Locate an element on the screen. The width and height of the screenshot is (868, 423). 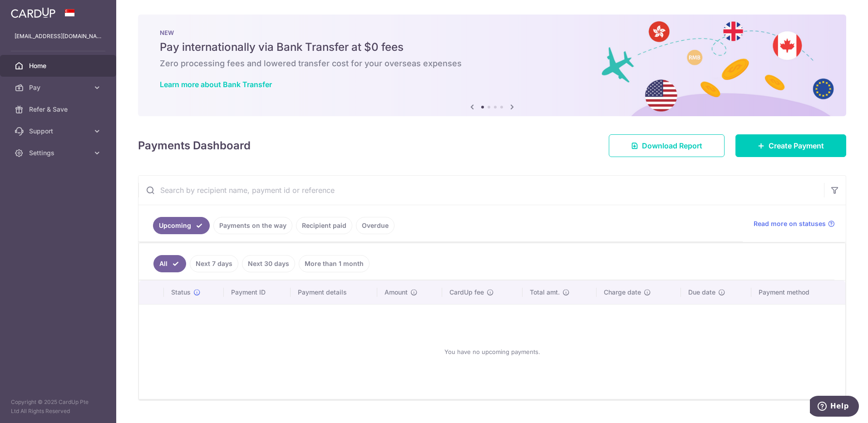
a: Read more on statuses is located at coordinates (794, 224).